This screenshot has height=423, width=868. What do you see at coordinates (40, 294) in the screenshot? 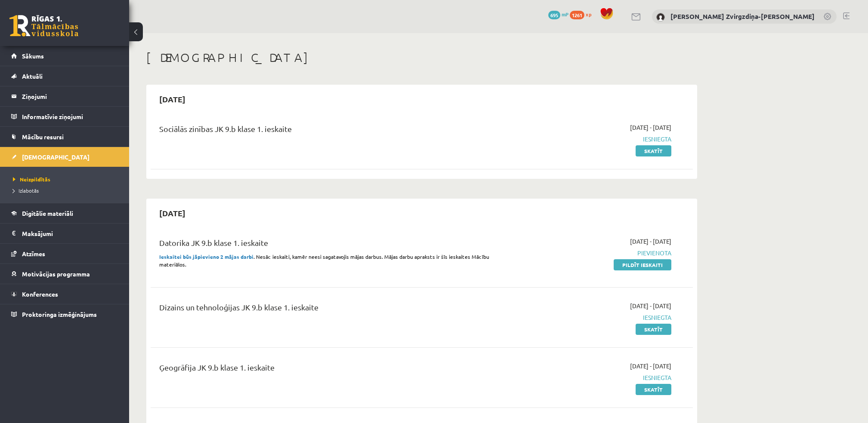
I see `span: Konferences` at bounding box center [40, 294].